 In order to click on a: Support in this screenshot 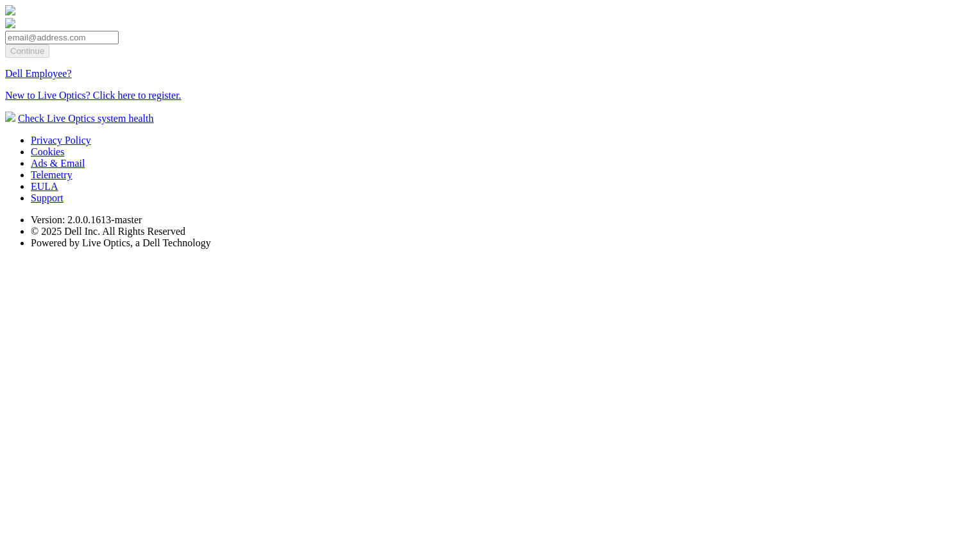, I will do `click(47, 197)`.